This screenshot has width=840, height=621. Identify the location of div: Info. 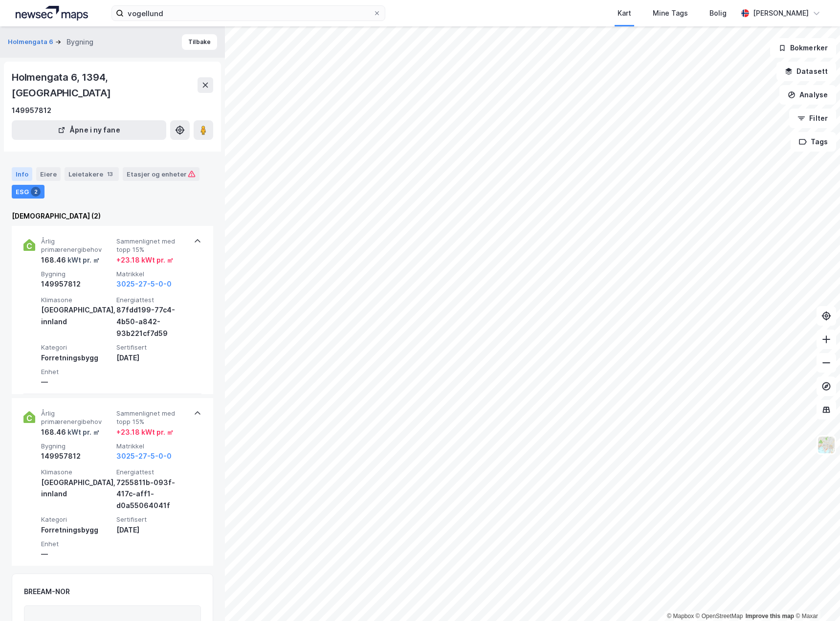
(22, 174).